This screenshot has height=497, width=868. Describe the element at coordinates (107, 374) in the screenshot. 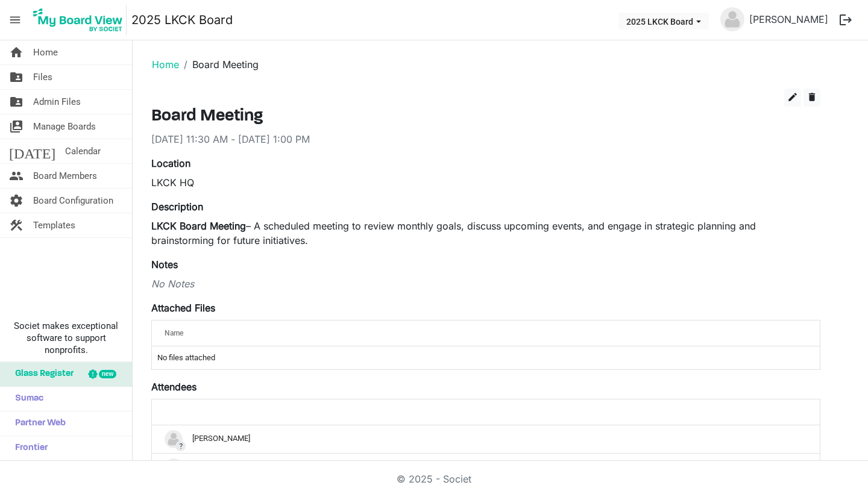

I see `div: new` at that location.